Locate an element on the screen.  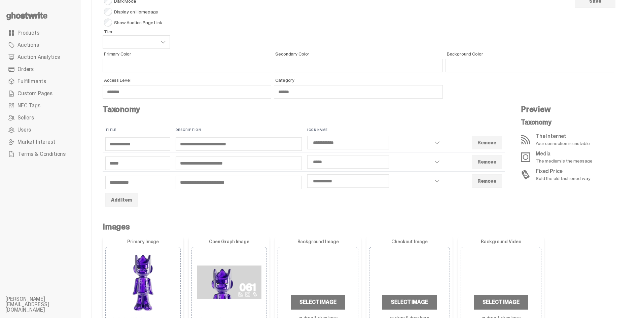
a: Fulfillments is located at coordinates (40, 81).